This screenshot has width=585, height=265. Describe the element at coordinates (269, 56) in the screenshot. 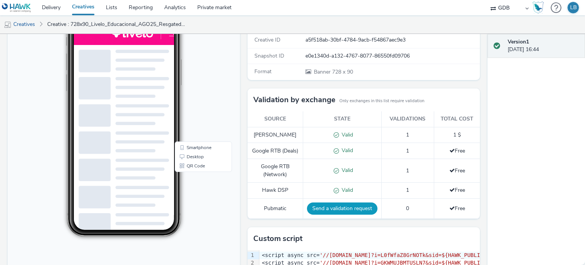

I see `span: Snapshot ID` at that location.